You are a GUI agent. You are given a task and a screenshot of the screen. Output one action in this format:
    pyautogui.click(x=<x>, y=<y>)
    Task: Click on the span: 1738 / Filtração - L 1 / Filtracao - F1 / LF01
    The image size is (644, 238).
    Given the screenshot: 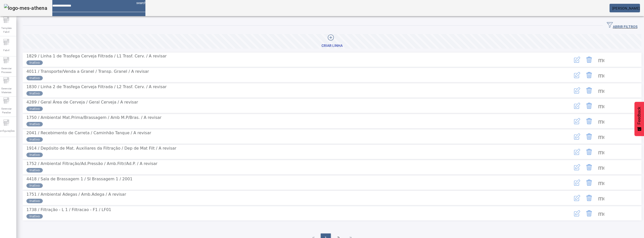 What is the action you would take?
    pyautogui.click(x=69, y=210)
    